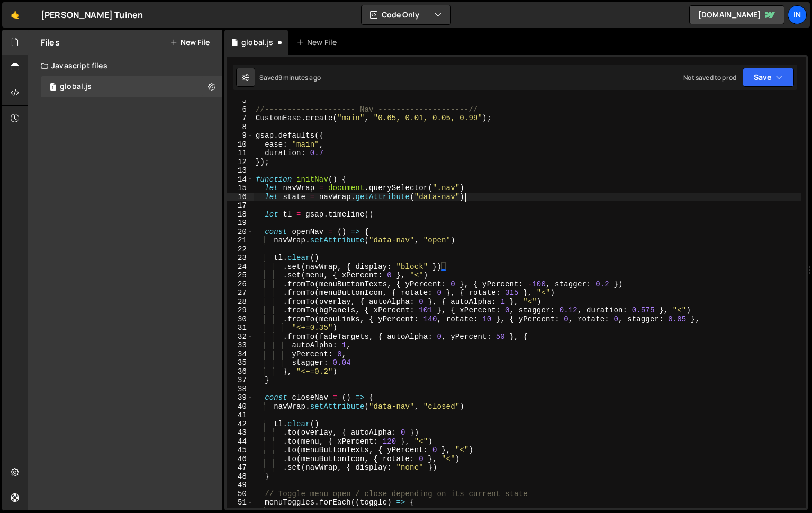 The image size is (812, 513). Describe the element at coordinates (240, 284) in the screenshot. I see `div: 26` at that location.